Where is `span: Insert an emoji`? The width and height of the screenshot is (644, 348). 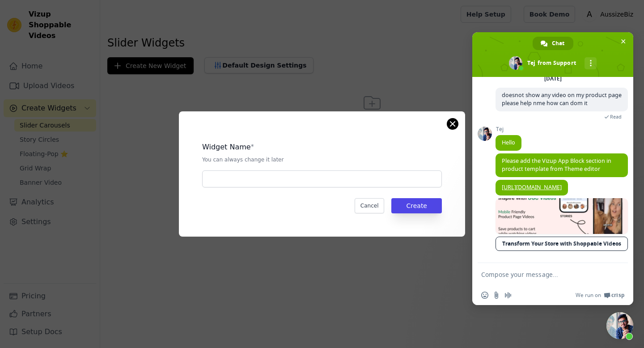 span: Insert an emoji is located at coordinates (485, 296).